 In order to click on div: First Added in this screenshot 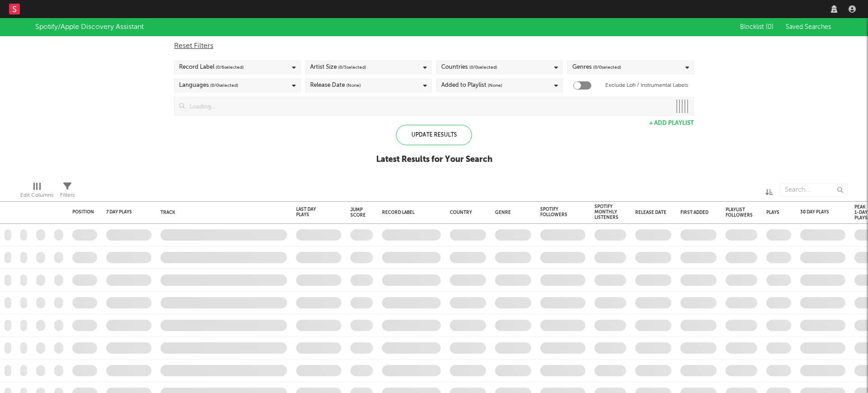, I will do `click(696, 212)`.